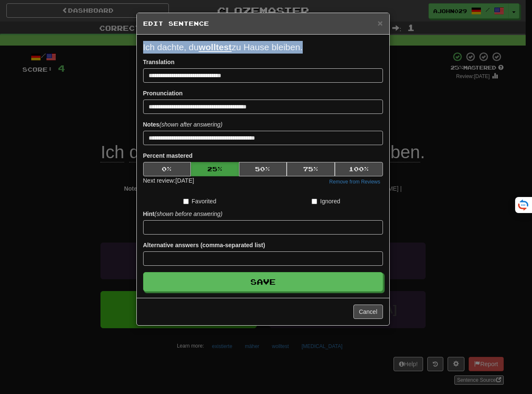 This screenshot has height=394, width=532. Describe the element at coordinates (191, 125) in the screenshot. I see `em: (shown after answering)` at that location.